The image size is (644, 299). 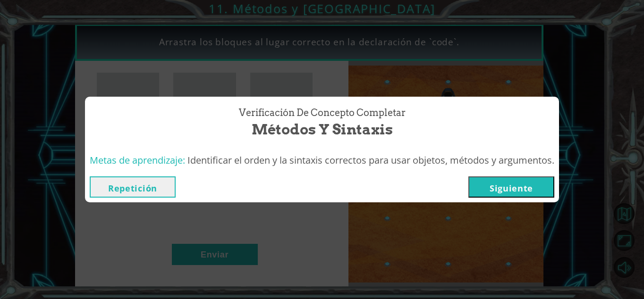 What do you see at coordinates (137, 159) in the screenshot?
I see `span: Metas de aprendizaje:` at bounding box center [137, 159].